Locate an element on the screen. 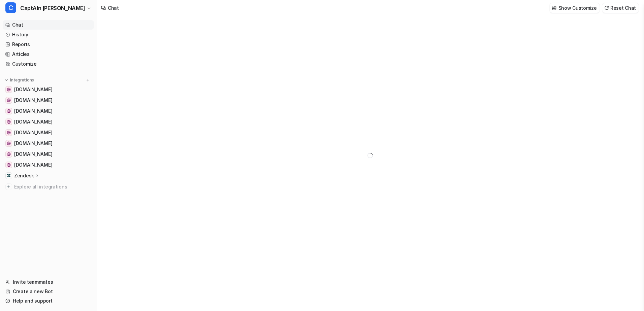 The height and width of the screenshot is (311, 644). a: Chat is located at coordinates (48, 25).